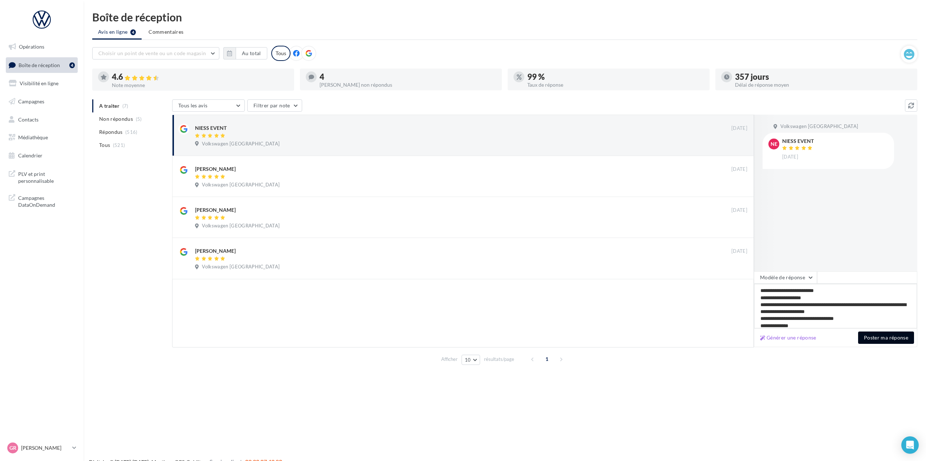 This screenshot has width=926, height=461. What do you see at coordinates (449, 359) in the screenshot?
I see `span: Afficher` at bounding box center [449, 359].